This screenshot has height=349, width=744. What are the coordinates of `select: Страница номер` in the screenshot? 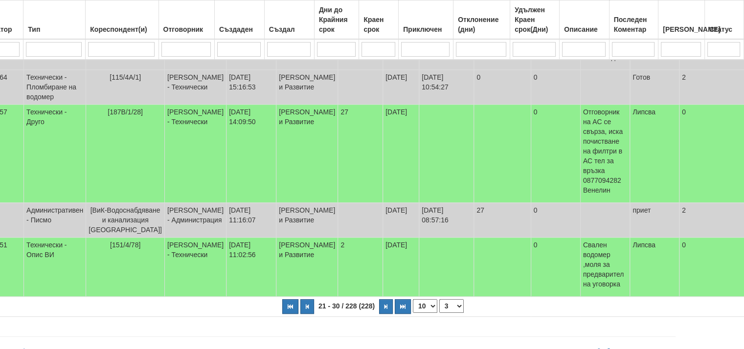 It's located at (452, 306).